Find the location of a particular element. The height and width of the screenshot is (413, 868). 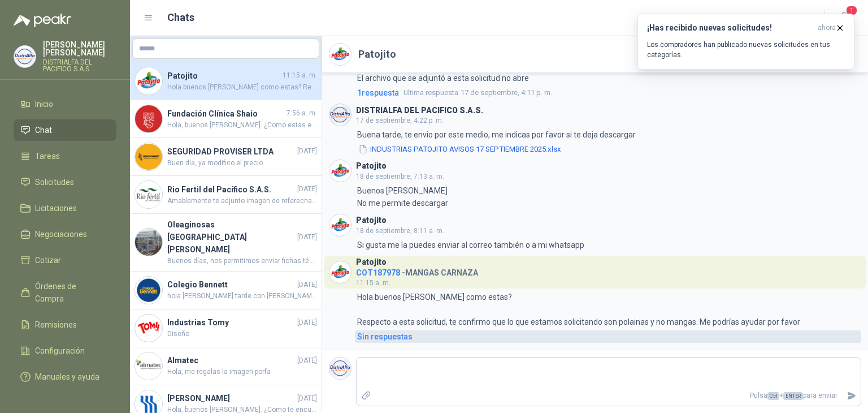

span: Amablemente te adjunto imagen de referecnai y ficha tecnica, el valor ofertado es por par is located at coordinates (242, 201).